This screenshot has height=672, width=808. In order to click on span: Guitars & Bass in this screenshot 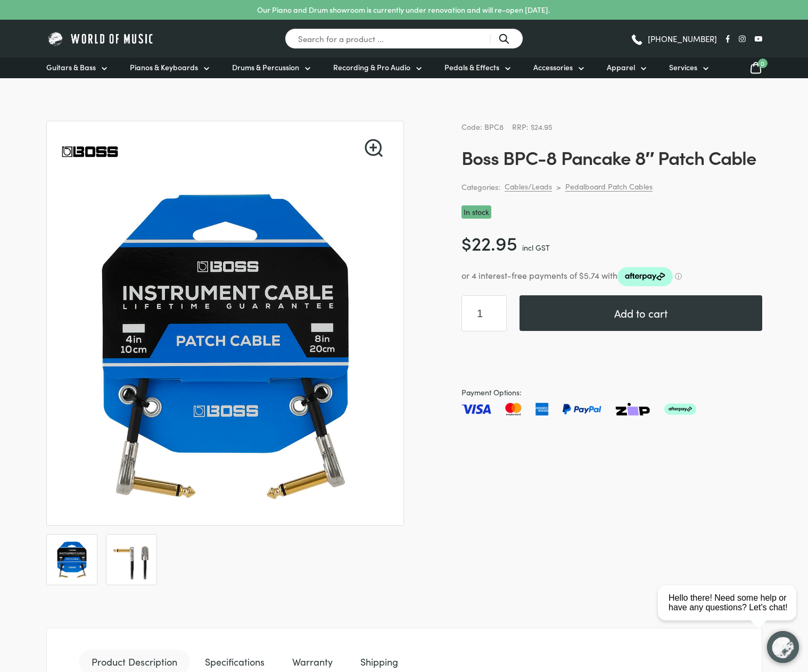, I will do `click(71, 67)`.